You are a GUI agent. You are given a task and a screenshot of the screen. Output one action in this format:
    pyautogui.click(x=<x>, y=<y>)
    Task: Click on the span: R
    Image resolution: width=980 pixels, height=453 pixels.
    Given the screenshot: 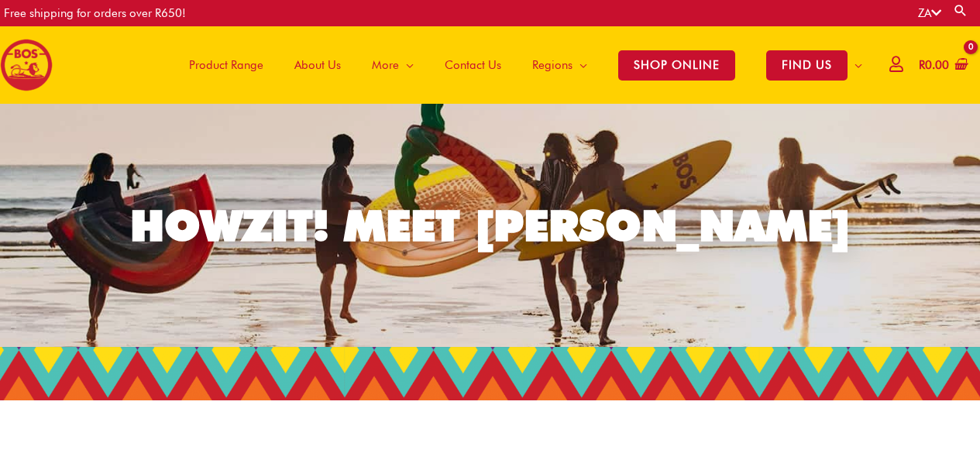 What is the action you would take?
    pyautogui.click(x=921, y=65)
    